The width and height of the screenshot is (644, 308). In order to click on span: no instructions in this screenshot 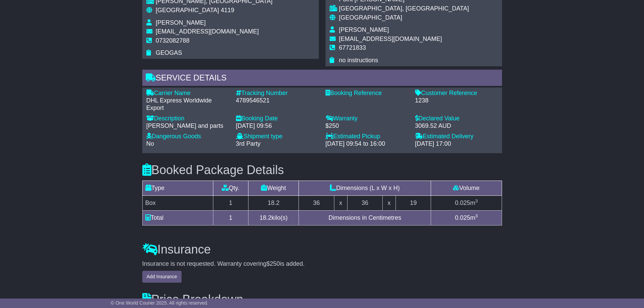, I will do `click(359, 60)`.